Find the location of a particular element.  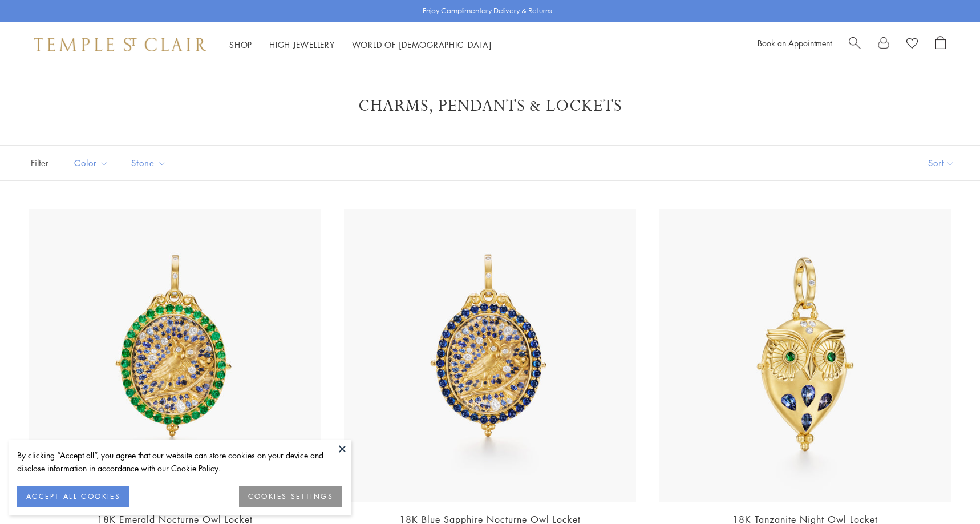

p: Enjoy Complimentary Delivery & Returns is located at coordinates (487, 11).